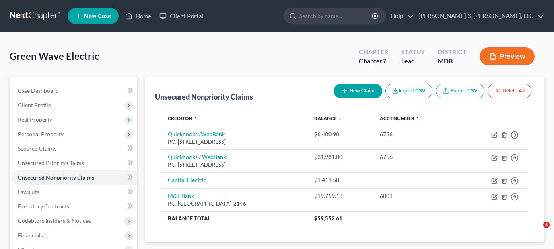 Image resolution: width=554 pixels, height=249 pixels. What do you see at coordinates (336, 16) in the screenshot?
I see `input: Search by name...` at bounding box center [336, 16].